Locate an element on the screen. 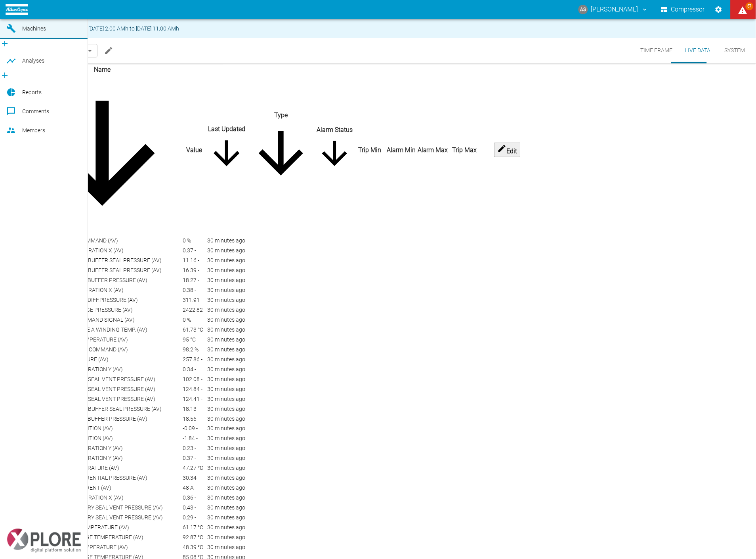  td: YT3Y STAGE 3 RADIAL VIBRATION Y (AV) is located at coordinates (102, 369).